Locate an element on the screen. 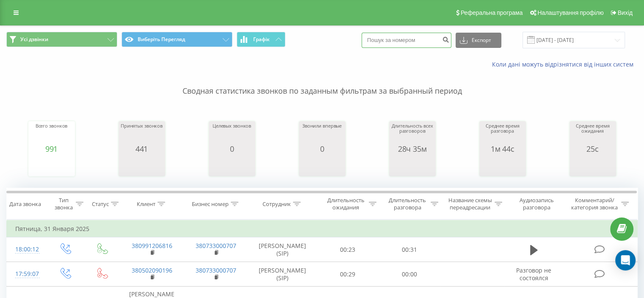 The width and height of the screenshot is (644, 298). font: Налаштування профілю is located at coordinates (570, 13).